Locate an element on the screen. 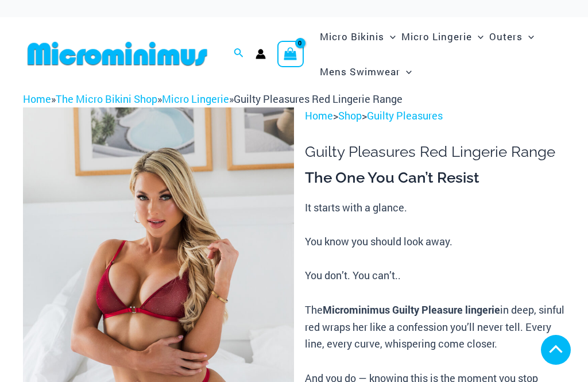 This screenshot has width=588, height=382. a: OutersMenu ToggleMenu Toggle is located at coordinates (512, 36).